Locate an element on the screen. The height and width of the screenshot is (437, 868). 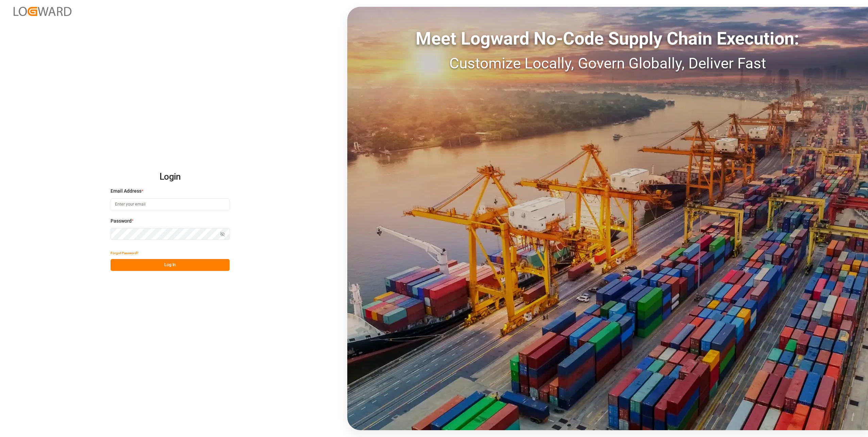
input: Enter your email is located at coordinates (170, 204).